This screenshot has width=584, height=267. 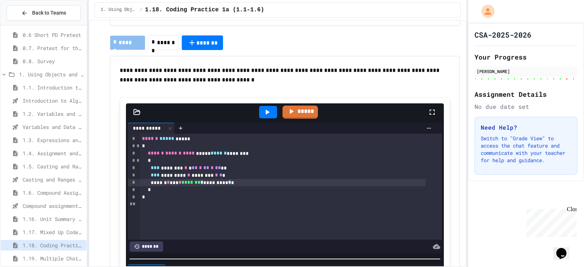 I want to click on span: 1.3. Expressions and Output [New], so click(x=53, y=140).